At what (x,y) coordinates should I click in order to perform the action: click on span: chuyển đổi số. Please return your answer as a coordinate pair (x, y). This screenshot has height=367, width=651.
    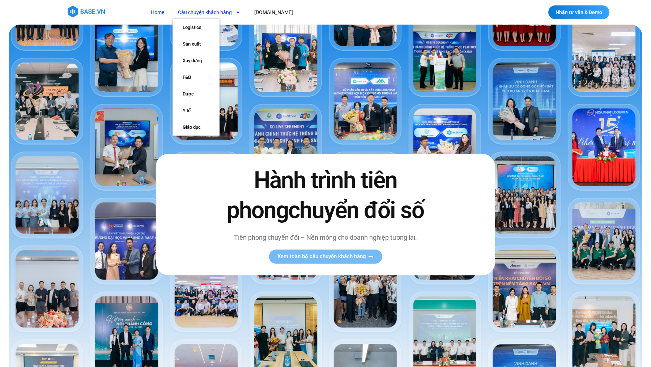
    Looking at the image, I should click on (356, 210).